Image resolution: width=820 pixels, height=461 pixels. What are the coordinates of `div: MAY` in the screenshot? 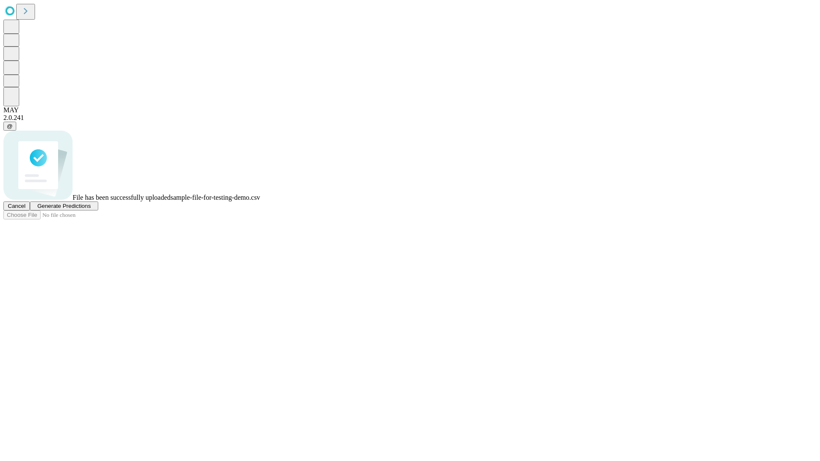 It's located at (410, 110).